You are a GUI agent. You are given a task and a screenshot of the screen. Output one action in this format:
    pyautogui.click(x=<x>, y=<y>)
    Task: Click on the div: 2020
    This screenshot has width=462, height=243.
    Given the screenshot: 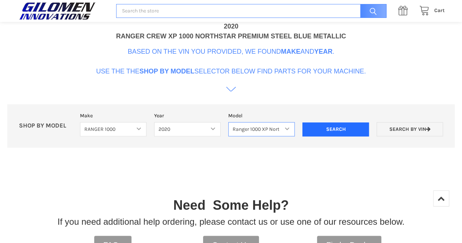 What is the action you would take?
    pyautogui.click(x=231, y=26)
    